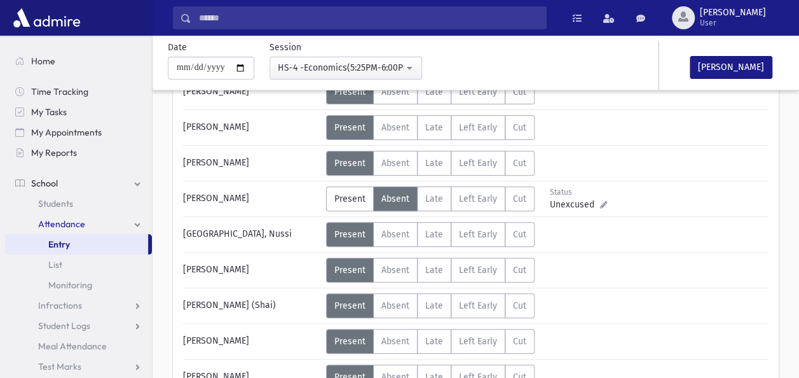  I want to click on a: Test Marks, so click(78, 366).